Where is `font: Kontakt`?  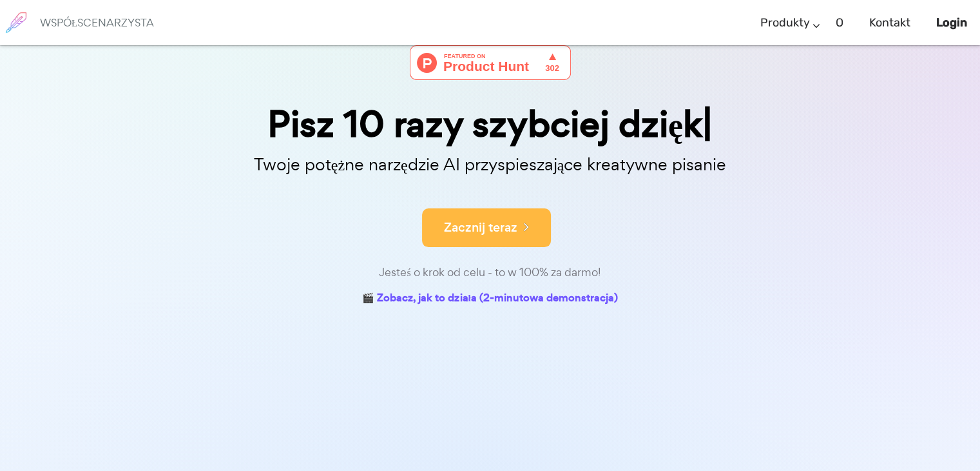 font: Kontakt is located at coordinates (889, 23).